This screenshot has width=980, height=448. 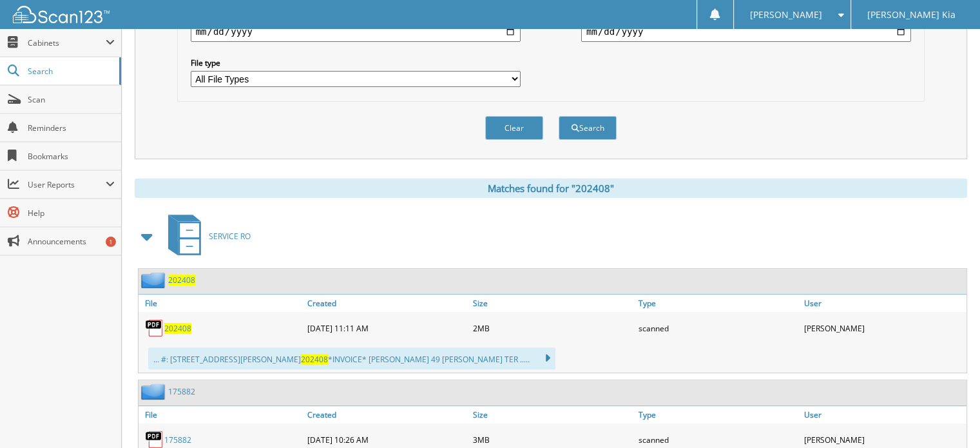 What do you see at coordinates (746, 31) in the screenshot?
I see `input: end` at bounding box center [746, 31].